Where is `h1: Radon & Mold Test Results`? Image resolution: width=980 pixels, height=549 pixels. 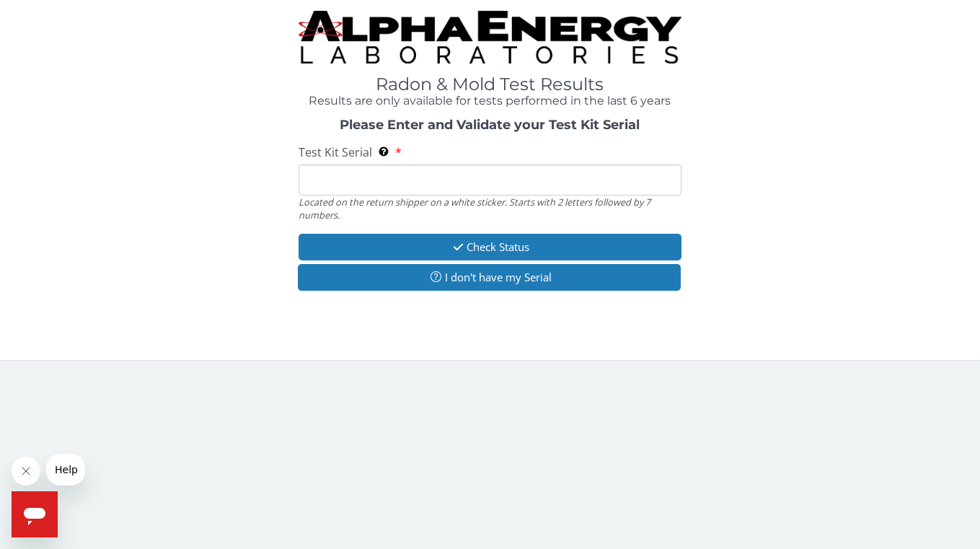 h1: Radon & Mold Test Results is located at coordinates (490, 84).